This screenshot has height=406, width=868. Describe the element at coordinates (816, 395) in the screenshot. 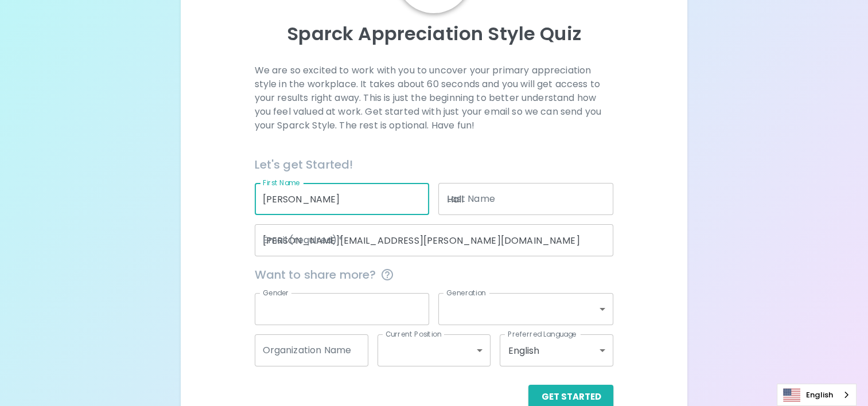

I see `div: Language` at that location.